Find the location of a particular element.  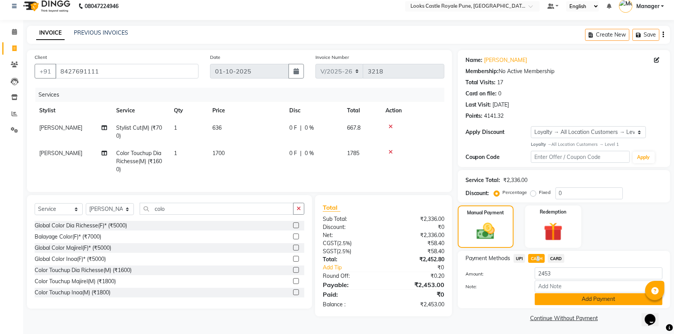

input: Enter Offer / Coupon Code is located at coordinates (580, 157).